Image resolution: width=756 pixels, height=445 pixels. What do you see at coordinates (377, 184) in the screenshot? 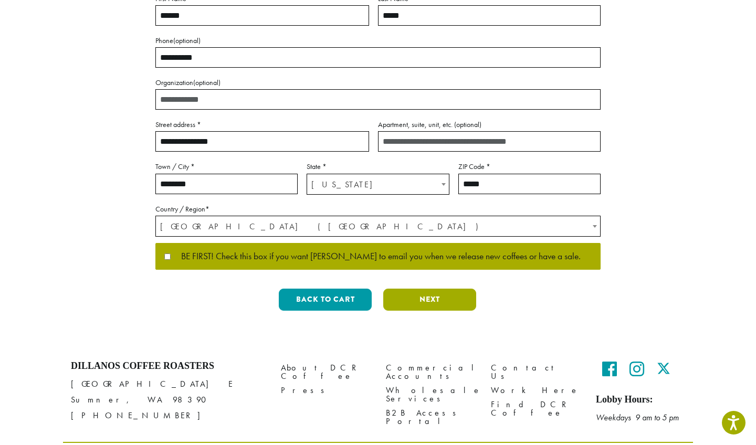
I see `span: Illinois` at bounding box center [377, 184].